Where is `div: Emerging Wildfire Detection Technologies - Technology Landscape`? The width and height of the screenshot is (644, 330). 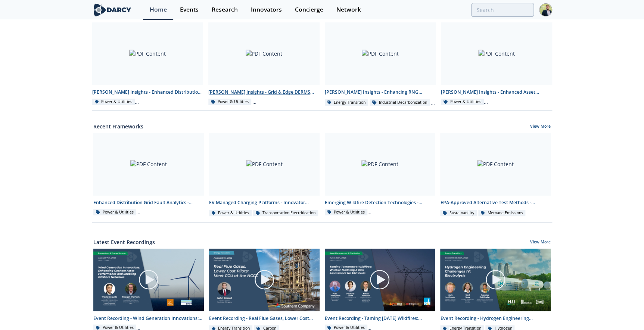
div: Emerging Wildfire Detection Technologies - Technology Landscape is located at coordinates (380, 202).